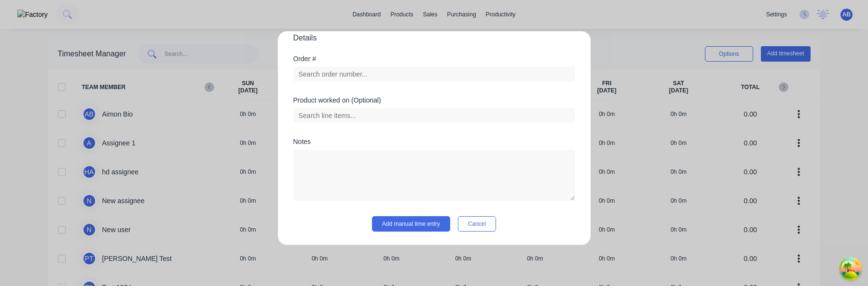  What do you see at coordinates (434, 58) in the screenshot?
I see `div: Order #` at bounding box center [434, 58].